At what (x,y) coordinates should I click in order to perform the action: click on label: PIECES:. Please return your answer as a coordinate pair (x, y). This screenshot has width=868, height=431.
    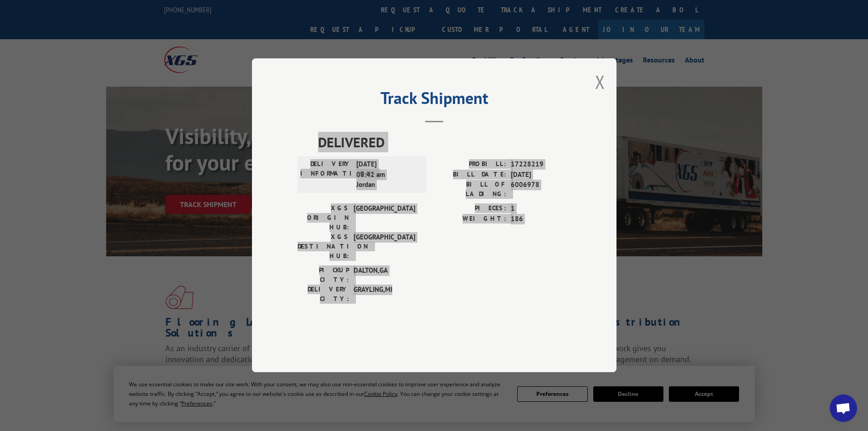
    Looking at the image, I should click on (470, 209).